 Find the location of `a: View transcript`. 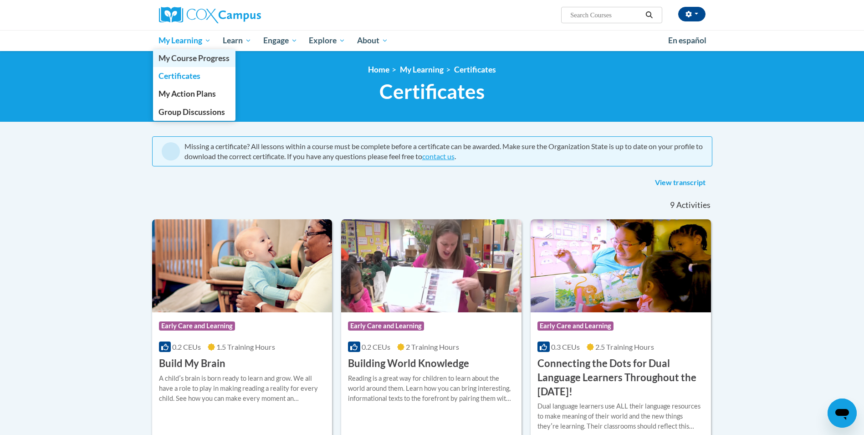

a: View transcript is located at coordinates (680, 183).